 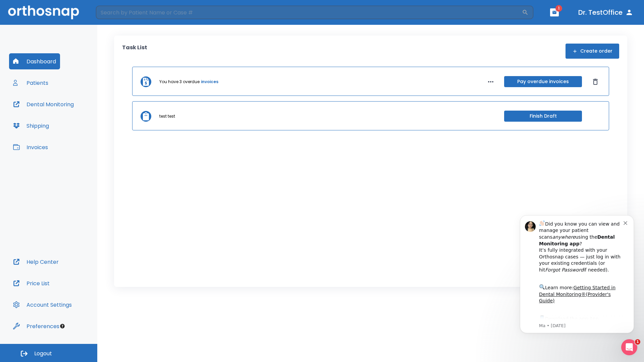 What do you see at coordinates (134, 51) in the screenshot?
I see `p: Task List` at bounding box center [134, 51].